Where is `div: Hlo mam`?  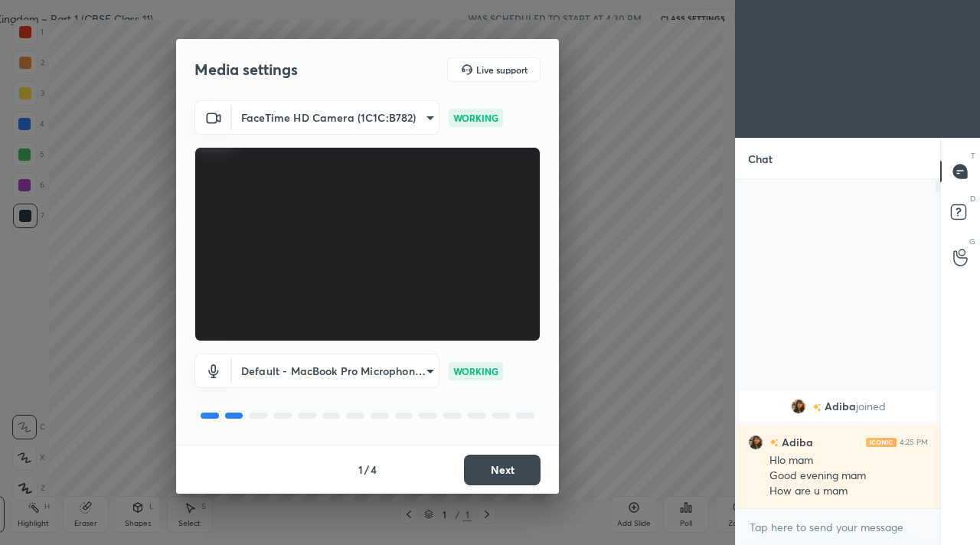
div: Hlo mam is located at coordinates (849, 461).